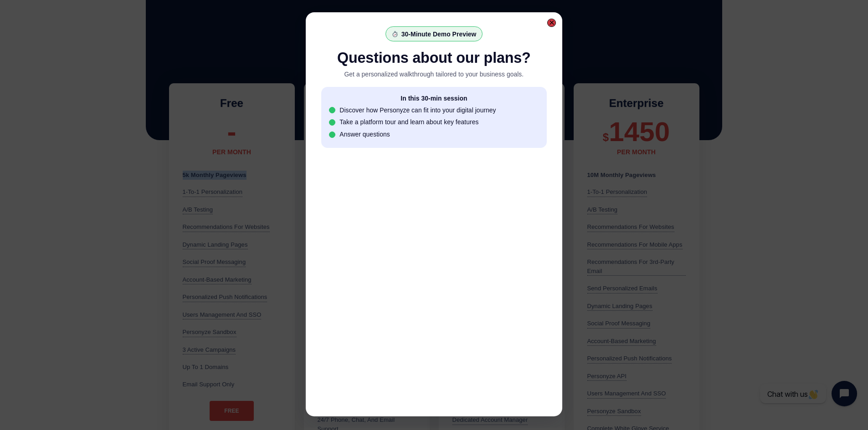 The width and height of the screenshot is (868, 430). I want to click on div: Take a platform tour and learn about key features, so click(409, 122).